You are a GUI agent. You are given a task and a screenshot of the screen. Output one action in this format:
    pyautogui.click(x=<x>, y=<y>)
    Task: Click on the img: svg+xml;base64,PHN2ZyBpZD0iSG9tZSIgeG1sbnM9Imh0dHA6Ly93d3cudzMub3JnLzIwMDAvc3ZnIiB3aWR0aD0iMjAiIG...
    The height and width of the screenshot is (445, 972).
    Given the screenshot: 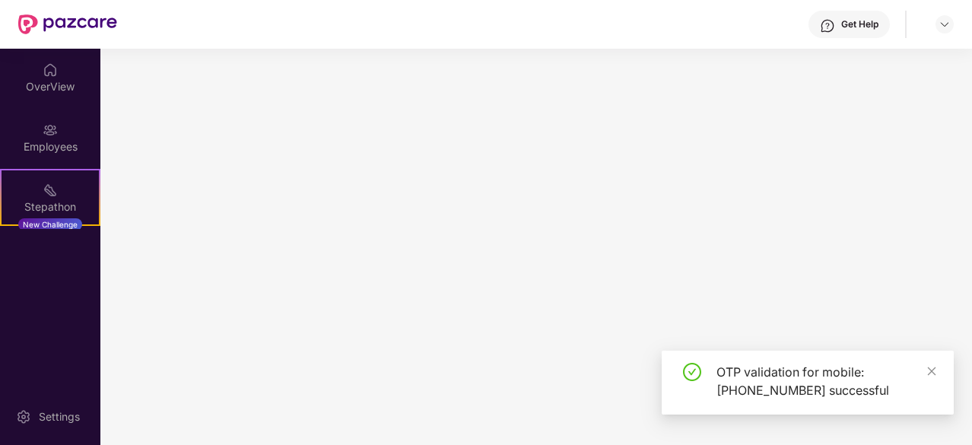 What is the action you would take?
    pyautogui.click(x=50, y=70)
    